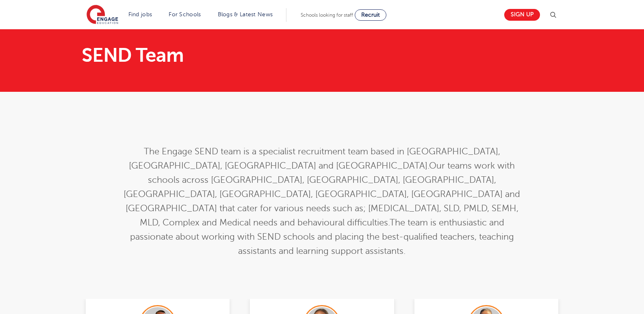  Describe the element at coordinates (246, 14) in the screenshot. I see `a: Blogs & Latest News` at that location.